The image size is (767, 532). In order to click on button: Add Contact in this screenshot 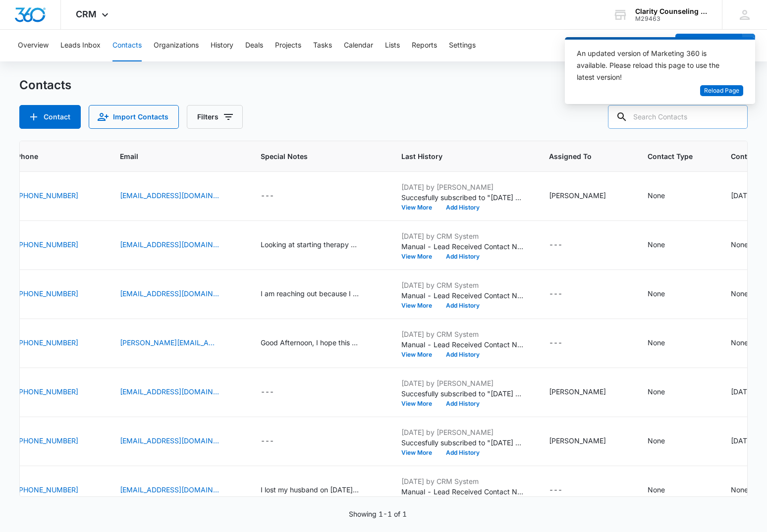, I will do `click(708, 46)`.